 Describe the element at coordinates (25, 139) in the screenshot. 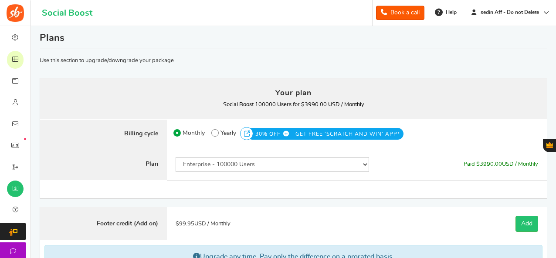

I see `em: New` at that location.